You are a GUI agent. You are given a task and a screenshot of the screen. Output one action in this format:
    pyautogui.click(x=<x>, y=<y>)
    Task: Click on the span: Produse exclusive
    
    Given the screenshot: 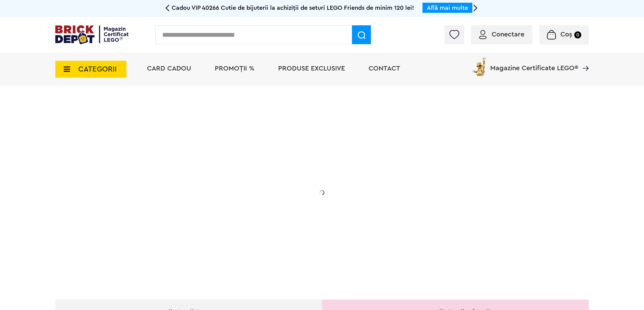 What is the action you would take?
    pyautogui.click(x=312, y=68)
    